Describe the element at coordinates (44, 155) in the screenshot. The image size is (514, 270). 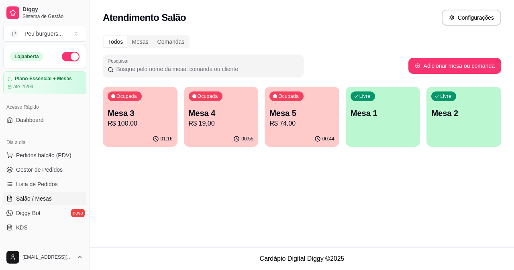
I see `span: Pedidos balcão (PDV)` at that location.